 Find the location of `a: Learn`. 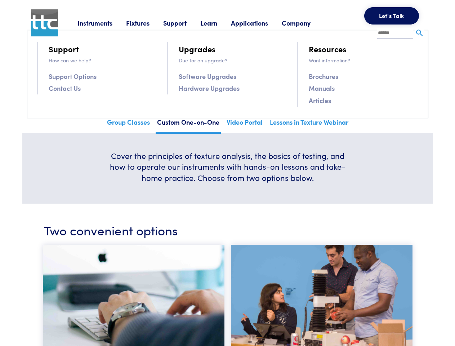

a: Learn is located at coordinates (215, 23).